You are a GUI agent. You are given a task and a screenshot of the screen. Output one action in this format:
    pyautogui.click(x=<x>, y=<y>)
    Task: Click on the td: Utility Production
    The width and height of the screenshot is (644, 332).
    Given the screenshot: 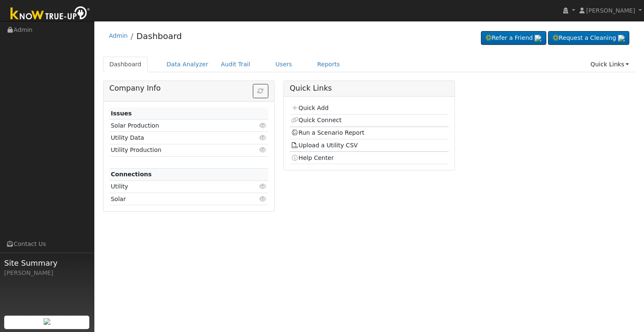 What is the action you would take?
    pyautogui.click(x=176, y=150)
    